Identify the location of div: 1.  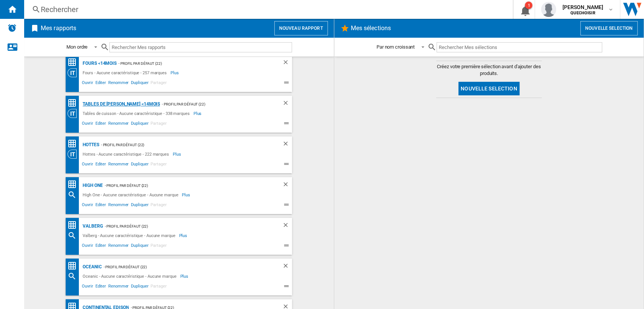
(529, 5).